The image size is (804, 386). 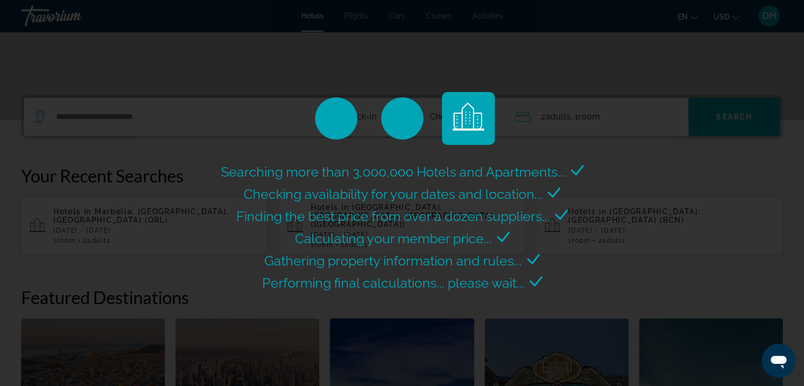 I want to click on span: Searching more than 3,000,000 Hotels and Apartments..., so click(x=393, y=172).